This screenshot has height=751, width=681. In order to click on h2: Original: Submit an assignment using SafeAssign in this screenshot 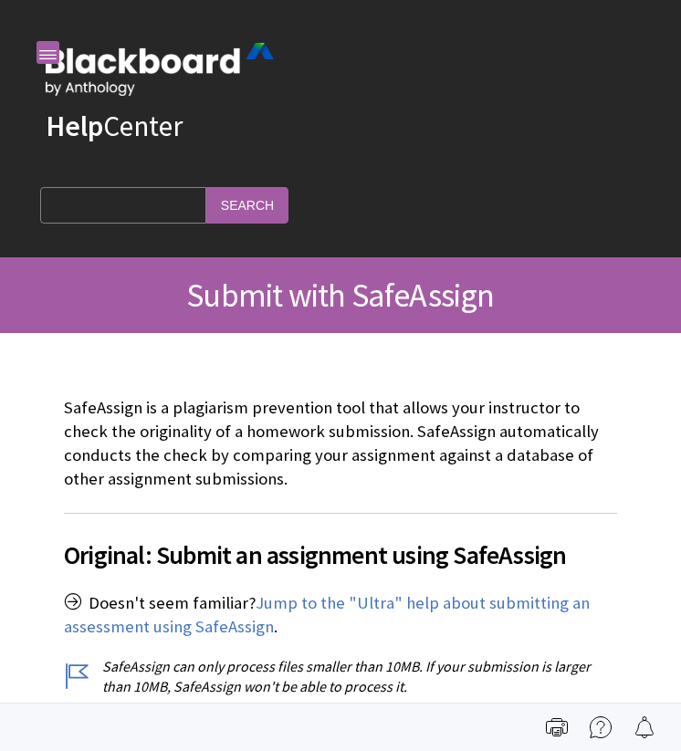, I will do `click(341, 543)`.